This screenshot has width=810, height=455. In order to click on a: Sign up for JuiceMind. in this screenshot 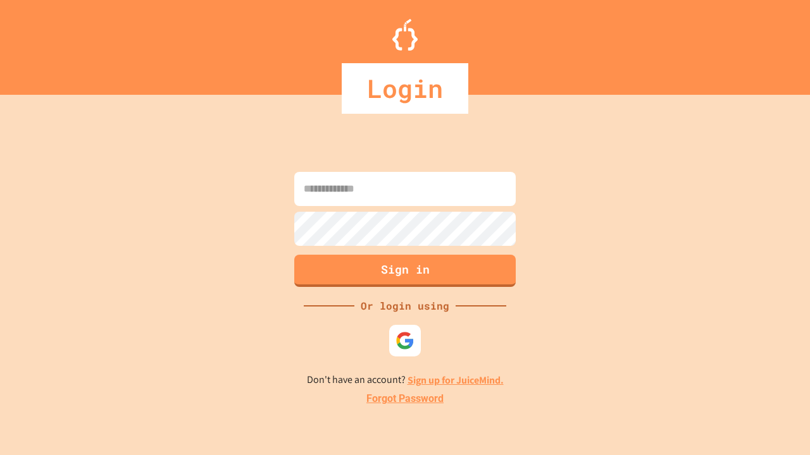, I will do `click(455, 380)`.